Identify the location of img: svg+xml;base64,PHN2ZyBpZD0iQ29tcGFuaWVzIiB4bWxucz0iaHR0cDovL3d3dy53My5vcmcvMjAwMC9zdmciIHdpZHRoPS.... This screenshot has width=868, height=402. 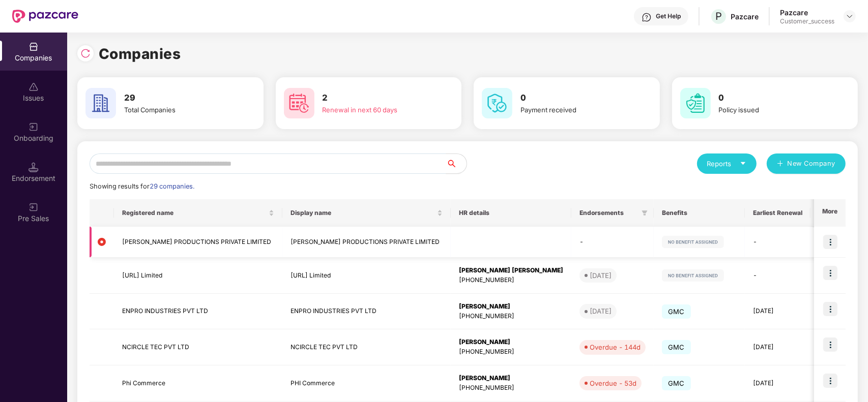
(34, 47).